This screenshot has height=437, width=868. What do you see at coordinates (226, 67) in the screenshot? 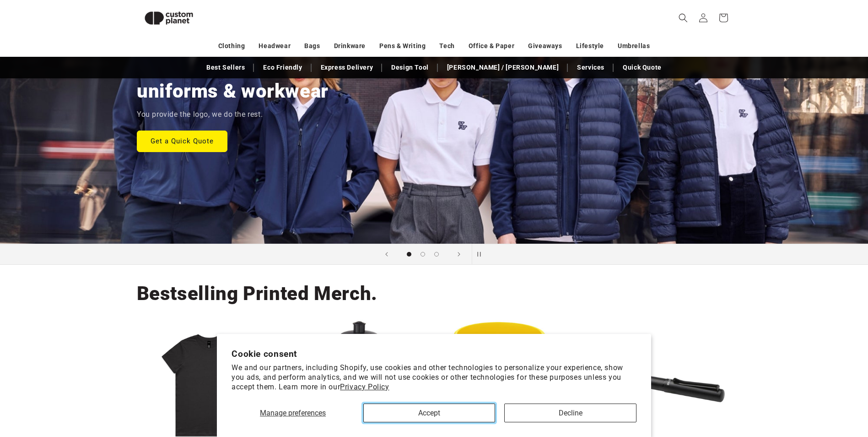
I see `a: Best Sellers` at bounding box center [226, 67].